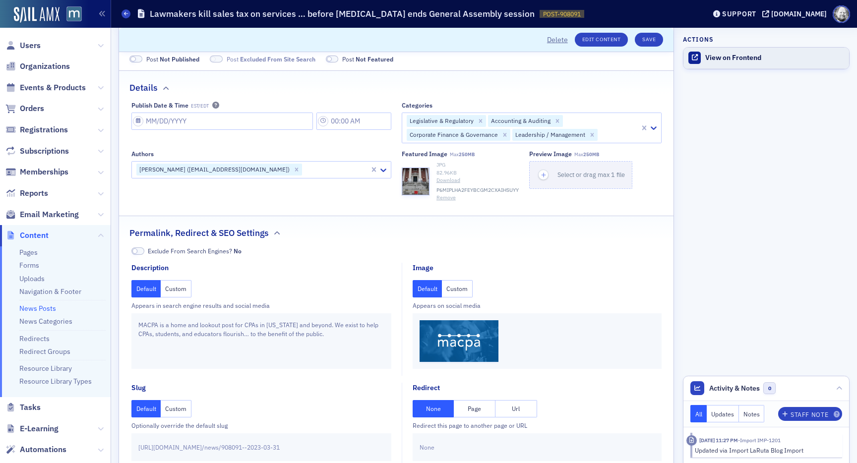 The image size is (857, 463). Describe the element at coordinates (760, 441) in the screenshot. I see `span: Import IMP-1201` at that location.